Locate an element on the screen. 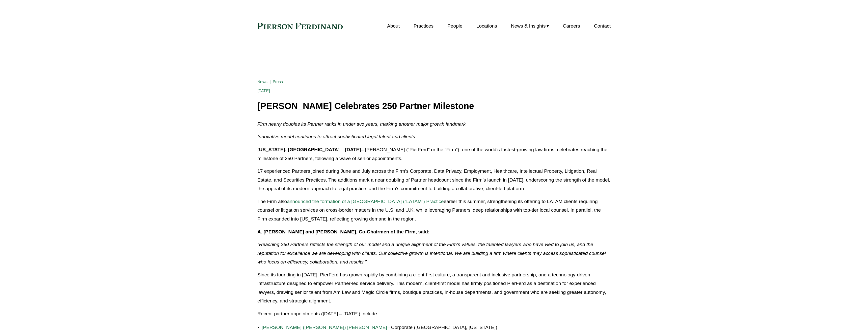 The image size is (868, 330). a: folder dropdown is located at coordinates (530, 26).